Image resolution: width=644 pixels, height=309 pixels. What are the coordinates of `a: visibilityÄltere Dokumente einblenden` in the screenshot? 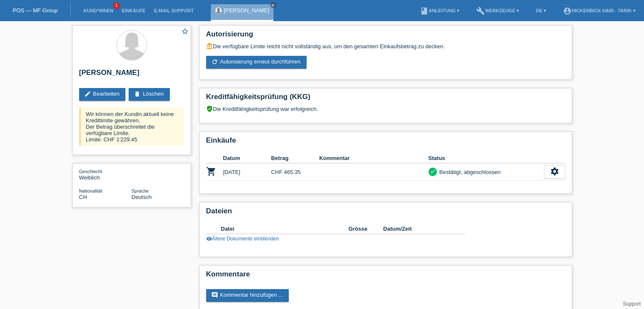 It's located at (243, 238).